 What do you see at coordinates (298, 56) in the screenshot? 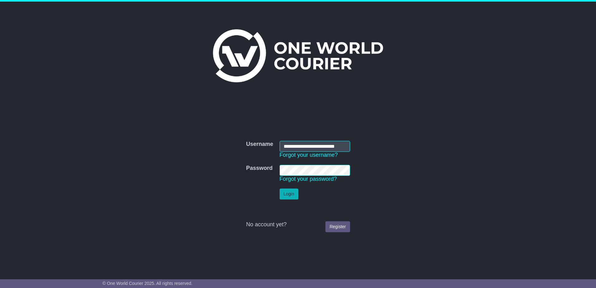
I see `img: One World` at bounding box center [298, 56].